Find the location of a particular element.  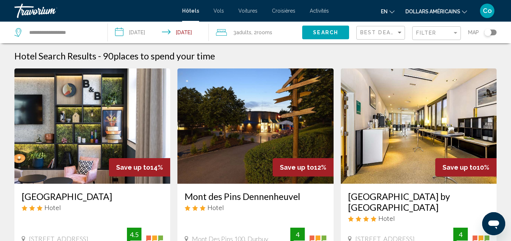

div: 4.5 is located at coordinates (134, 235).